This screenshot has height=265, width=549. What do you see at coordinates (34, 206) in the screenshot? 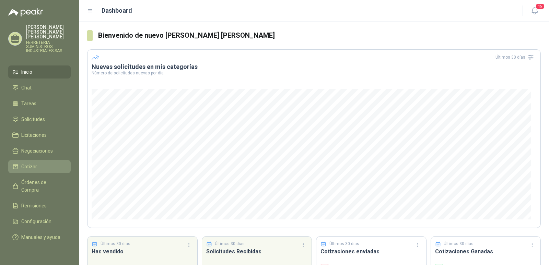
I see `span: Remisiones` at bounding box center [34, 206].